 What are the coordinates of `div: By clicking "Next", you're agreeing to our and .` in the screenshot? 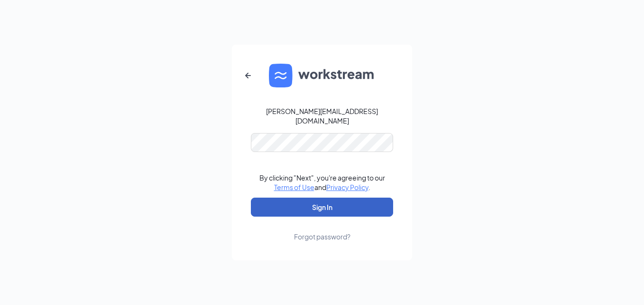 It's located at (322, 182).